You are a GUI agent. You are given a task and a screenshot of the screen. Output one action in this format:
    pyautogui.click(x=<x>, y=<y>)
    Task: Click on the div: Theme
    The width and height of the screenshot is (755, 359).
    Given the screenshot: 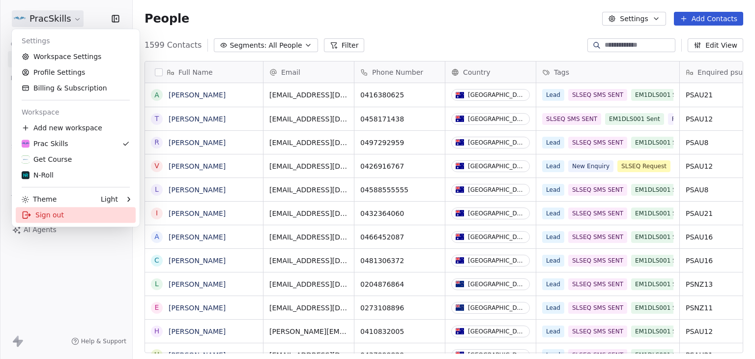 What is the action you would take?
    pyautogui.click(x=39, y=199)
    